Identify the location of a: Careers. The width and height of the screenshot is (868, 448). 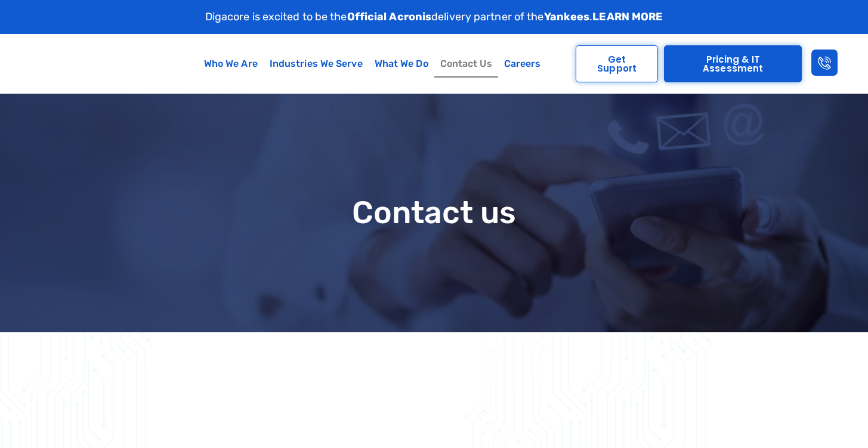
(523, 64).